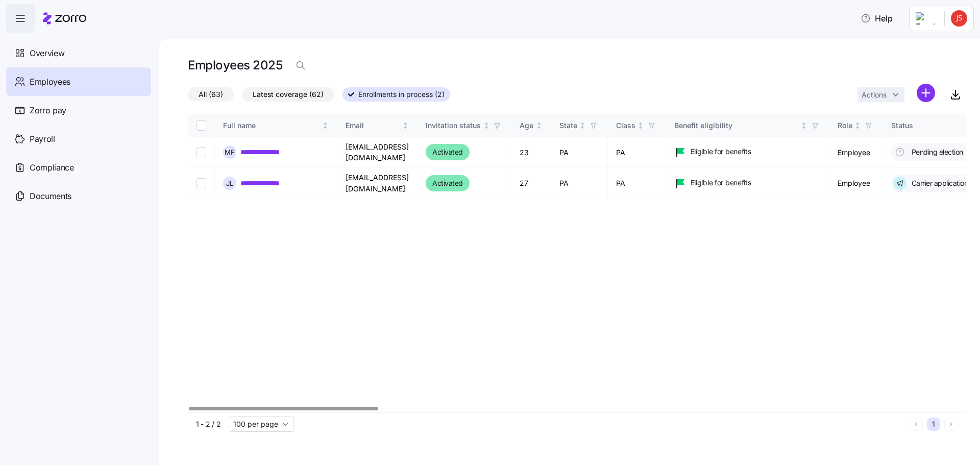 This screenshot has height=465, width=980. I want to click on a: Documents, so click(79, 196).